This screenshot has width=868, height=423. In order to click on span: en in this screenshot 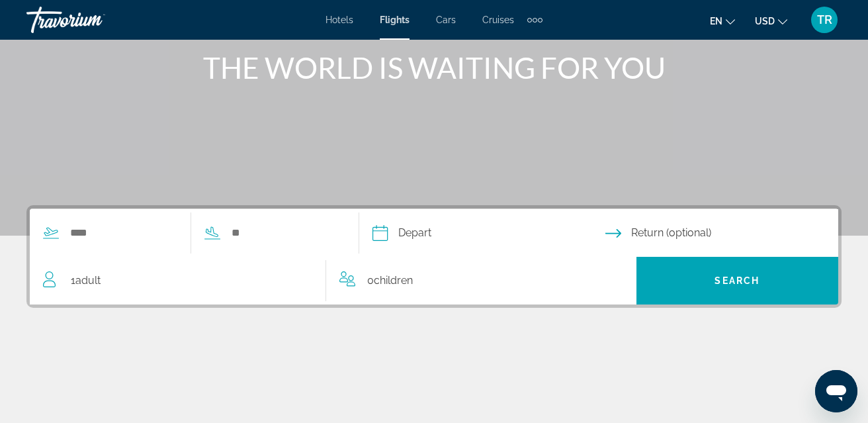, I will do `click(716, 21)`.